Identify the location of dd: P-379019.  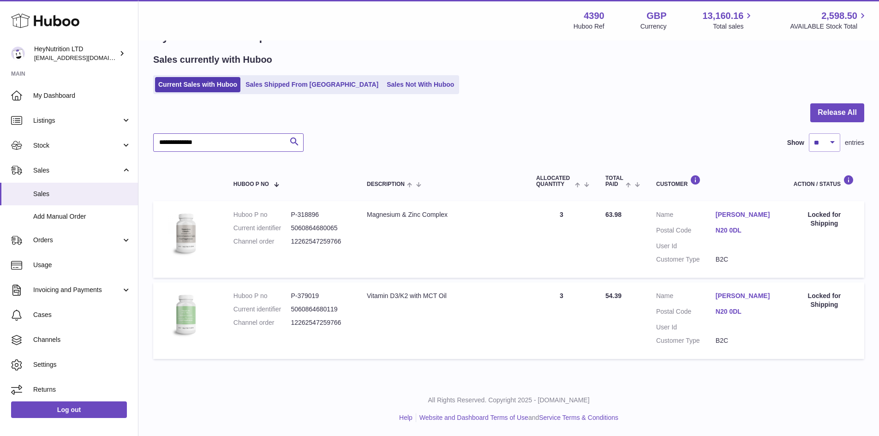
(319, 296).